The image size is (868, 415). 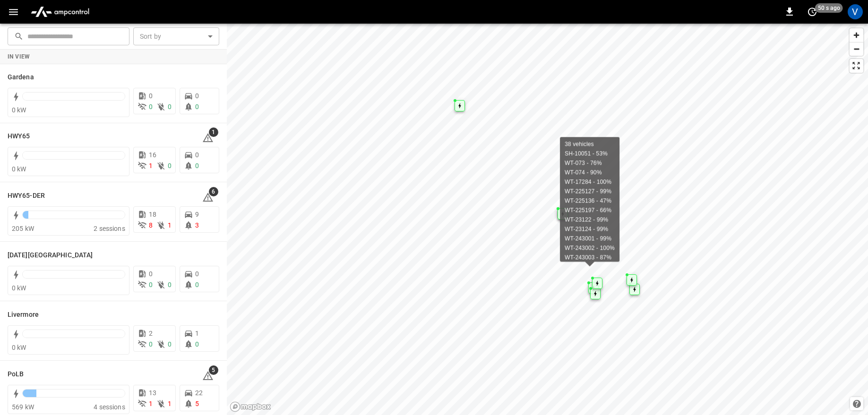 What do you see at coordinates (855, 12) in the screenshot?
I see `div: profile-icon` at bounding box center [855, 12].